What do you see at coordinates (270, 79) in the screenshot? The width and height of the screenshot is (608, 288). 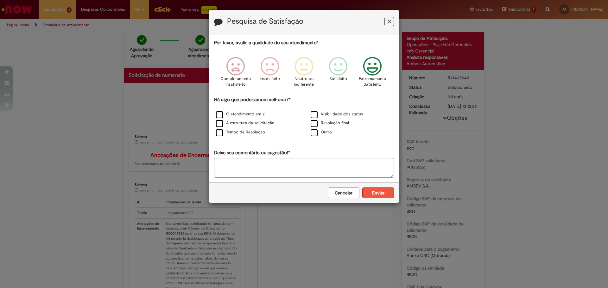 I see `p: Insatisfeito` at bounding box center [270, 79].